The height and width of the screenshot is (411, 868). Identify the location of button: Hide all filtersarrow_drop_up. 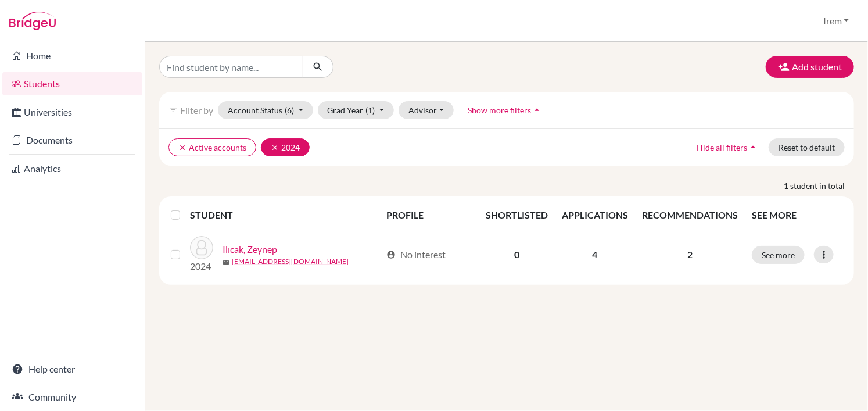
(727, 147).